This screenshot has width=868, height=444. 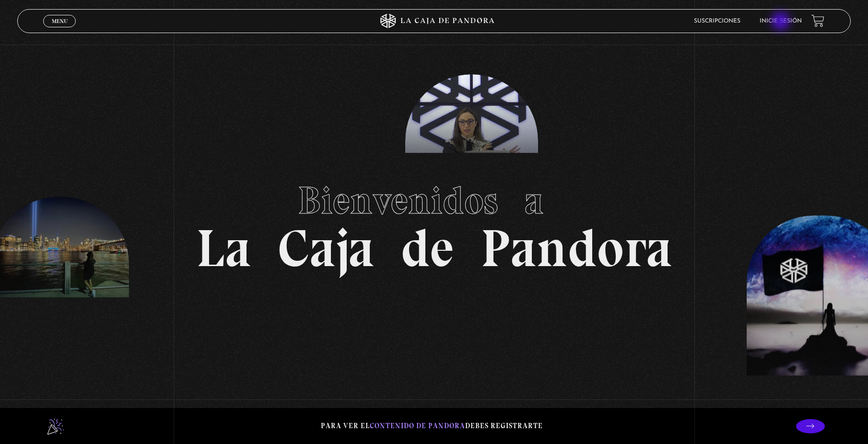 I want to click on span: Cerrar, so click(x=60, y=29).